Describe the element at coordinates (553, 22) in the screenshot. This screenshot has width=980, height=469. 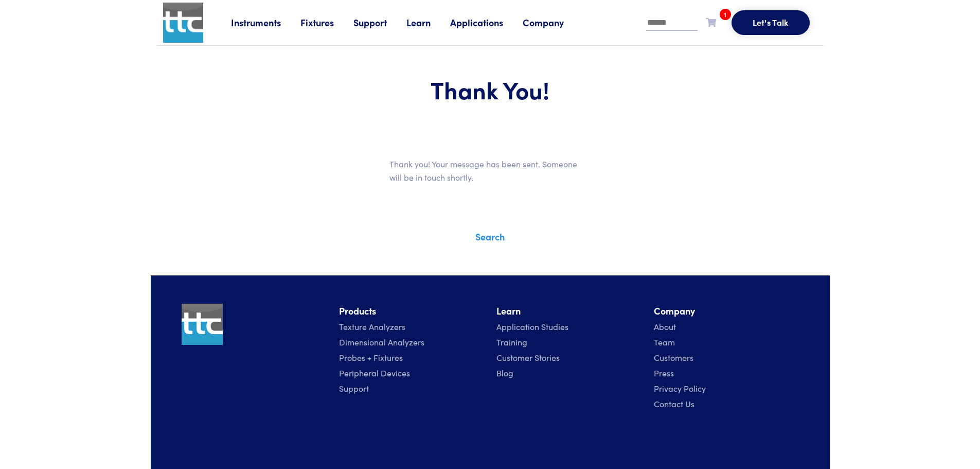
I see `a: Company` at that location.